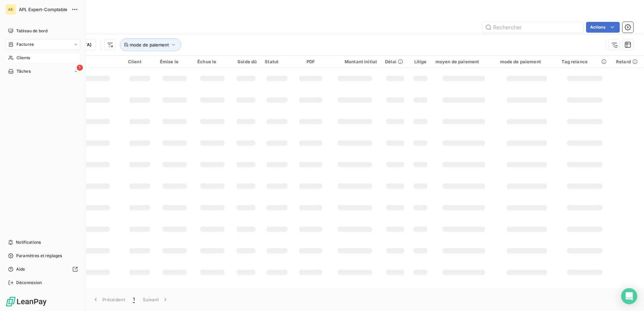  Describe the element at coordinates (23, 58) in the screenshot. I see `span: Clients` at that location.